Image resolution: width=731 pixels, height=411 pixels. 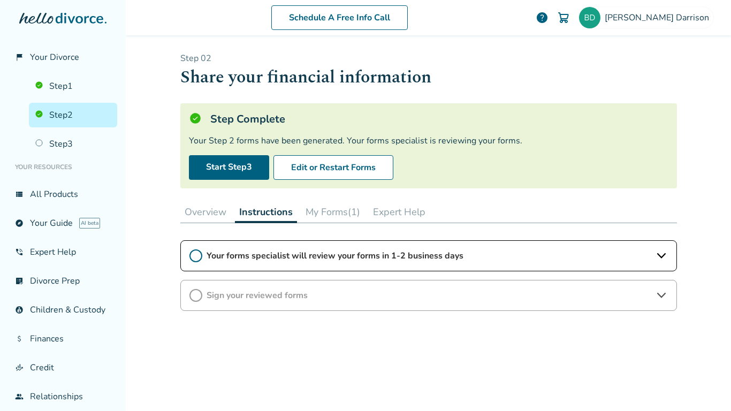 What do you see at coordinates (429, 77) in the screenshot?
I see `h1: Share your financial information` at bounding box center [429, 77].